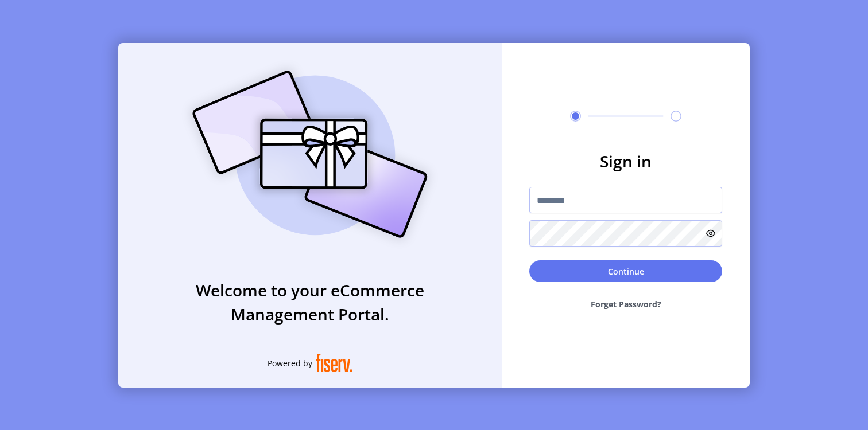 Image resolution: width=868 pixels, height=430 pixels. I want to click on h3: Welcome to your eCommerce Management Portal., so click(310, 302).